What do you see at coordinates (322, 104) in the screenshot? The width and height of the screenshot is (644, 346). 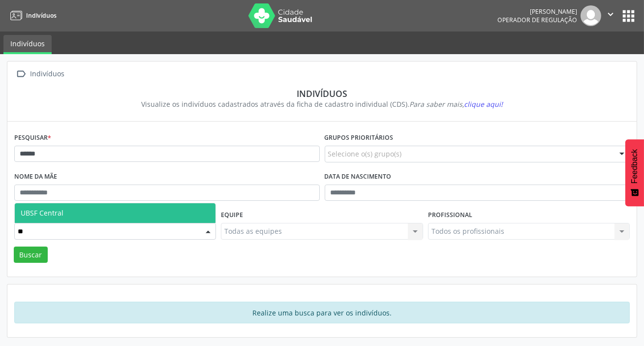 I see `div: Visualize os indivíduos cadastrados através da ficha de cadastro individual (CDS).` at bounding box center [322, 104].